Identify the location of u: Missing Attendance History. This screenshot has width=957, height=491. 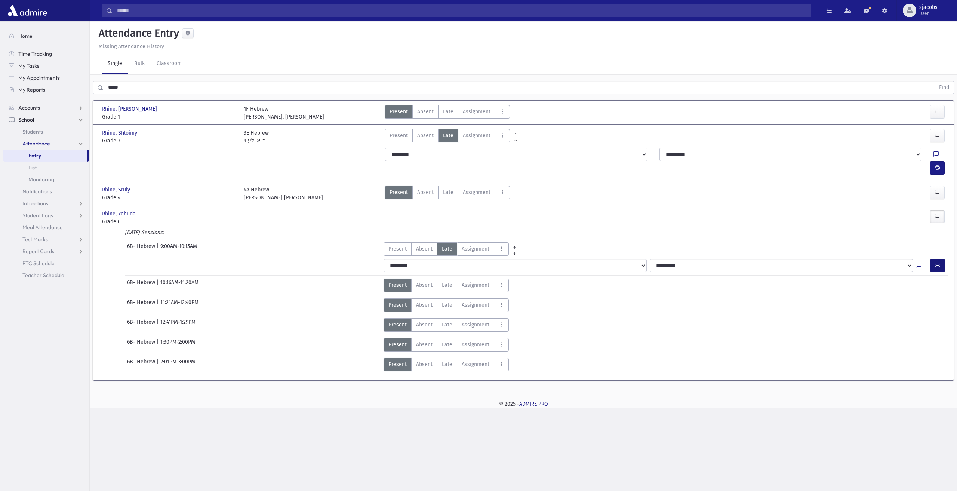
(131, 46).